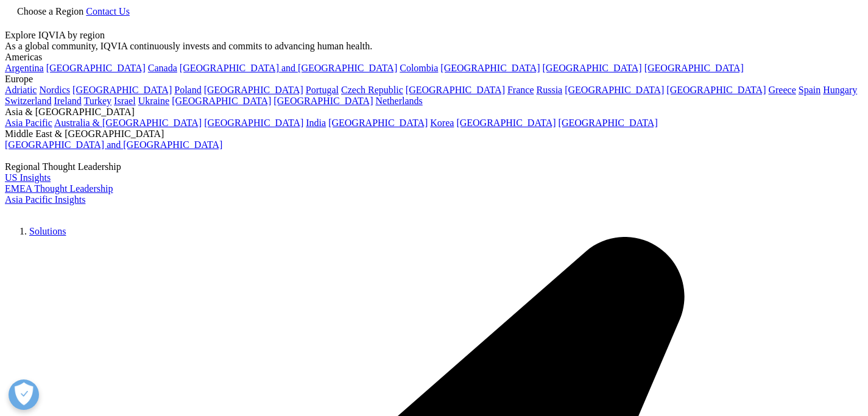 Image resolution: width=868 pixels, height=416 pixels. What do you see at coordinates (521, 89) in the screenshot?
I see `a: France` at bounding box center [521, 89].